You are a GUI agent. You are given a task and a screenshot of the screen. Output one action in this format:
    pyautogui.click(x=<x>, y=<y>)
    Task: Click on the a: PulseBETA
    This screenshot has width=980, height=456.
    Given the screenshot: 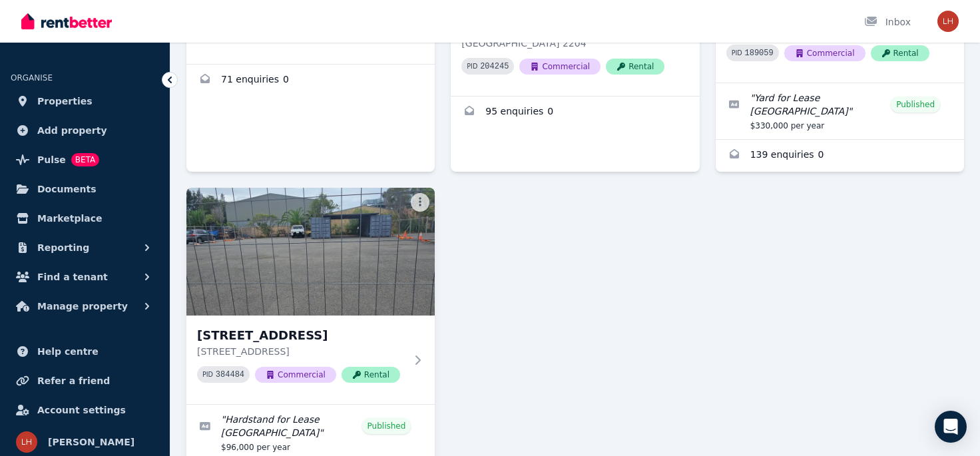 What is the action you would take?
    pyautogui.click(x=84, y=160)
    